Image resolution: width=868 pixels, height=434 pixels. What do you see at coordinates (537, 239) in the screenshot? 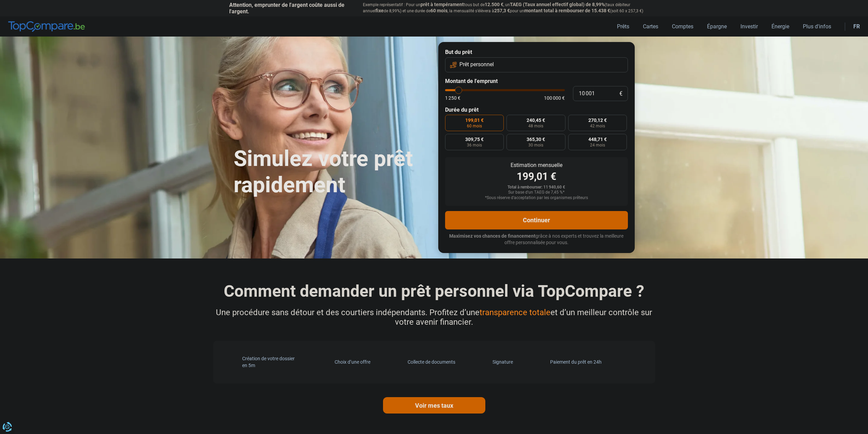
I see `p: grâce à nos experts et trouvez la meilleure offre personnalisée pour vous.` at bounding box center [537, 239].